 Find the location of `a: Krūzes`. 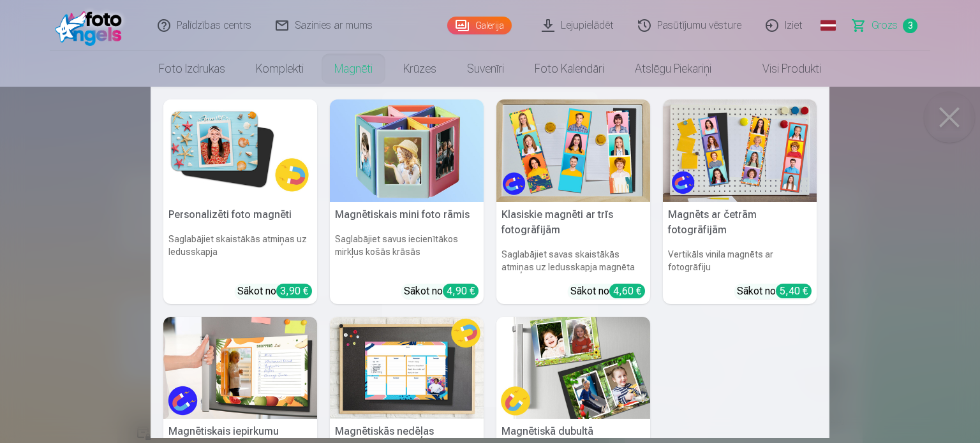

a: Krūzes is located at coordinates (420, 69).